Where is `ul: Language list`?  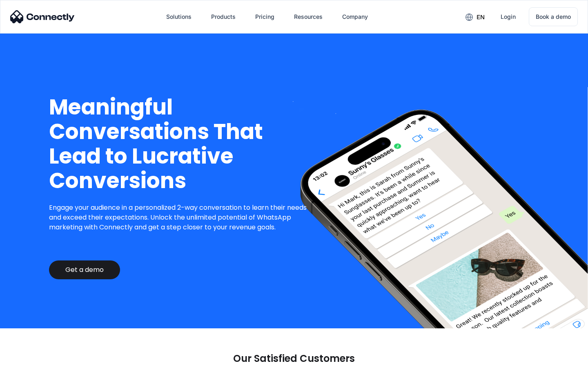
ul: Language list is located at coordinates (33, 359).